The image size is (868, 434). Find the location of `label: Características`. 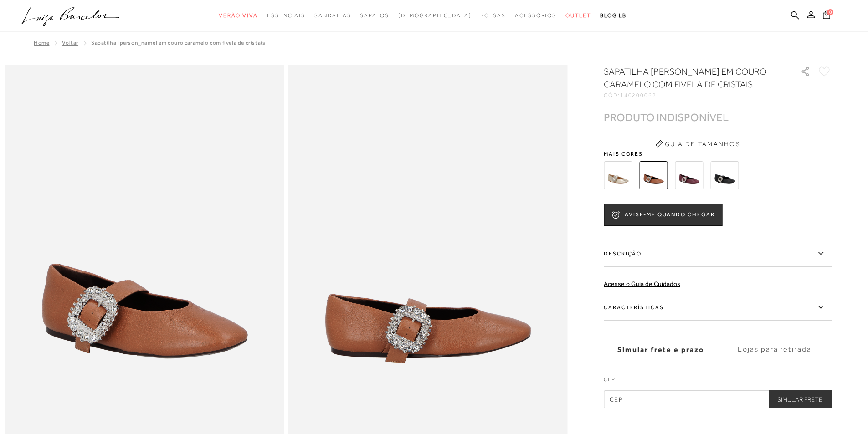

label: Características is located at coordinates (717, 308).